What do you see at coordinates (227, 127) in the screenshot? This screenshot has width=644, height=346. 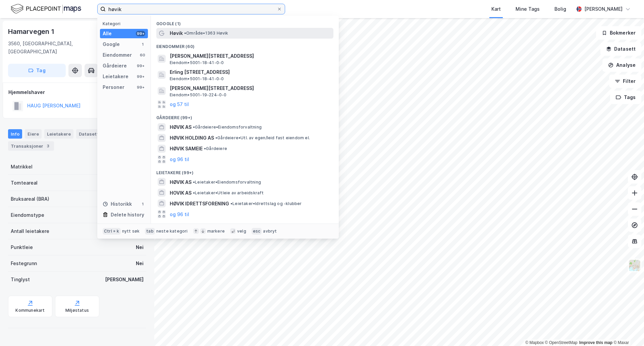 I see `span: Gårdeiere • Eiendomsforvaltning` at bounding box center [227, 127].